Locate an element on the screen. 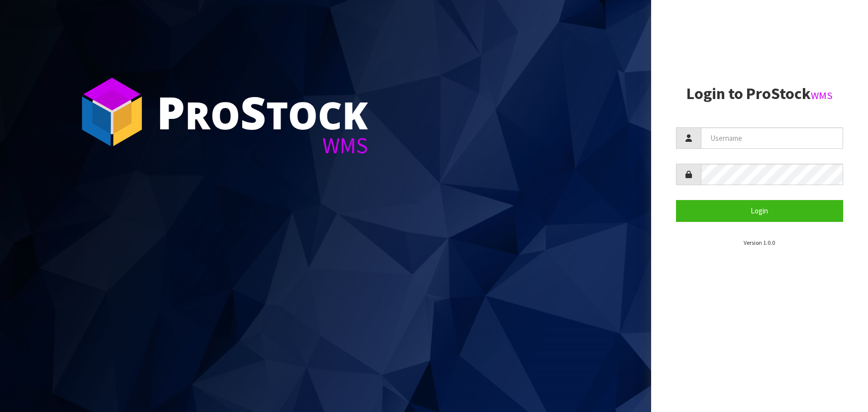 The width and height of the screenshot is (868, 412). img: ProStock Cube is located at coordinates (112, 112).